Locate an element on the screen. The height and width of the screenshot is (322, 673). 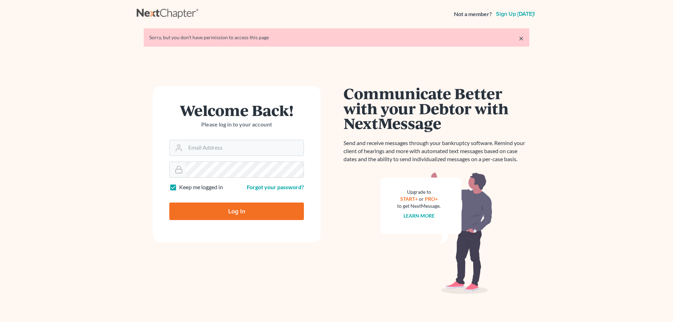
h1: Communicate Better with your Debtor with NextMessage is located at coordinates (436, 108).